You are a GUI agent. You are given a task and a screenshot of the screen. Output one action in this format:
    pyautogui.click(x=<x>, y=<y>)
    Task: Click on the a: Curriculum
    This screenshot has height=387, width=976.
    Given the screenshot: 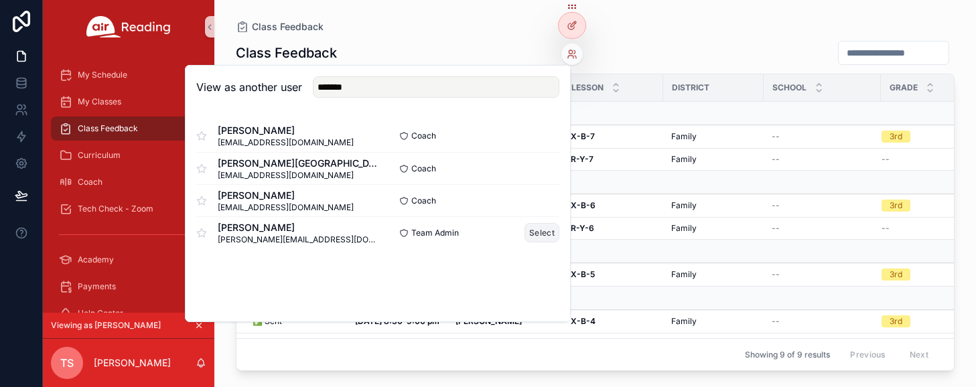 What is the action you would take?
    pyautogui.click(x=129, y=155)
    